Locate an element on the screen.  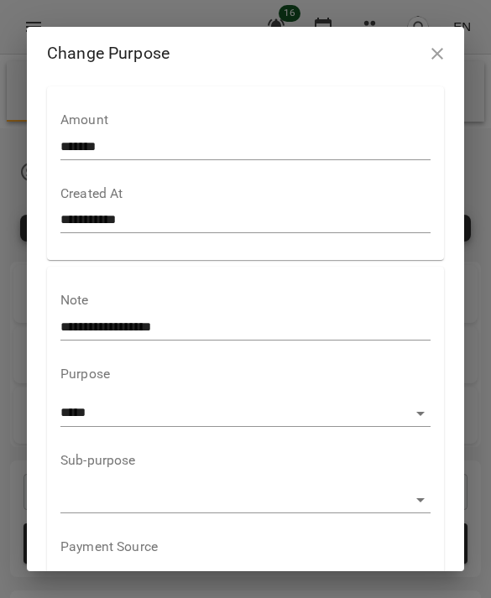
label: Sub-purpose is located at coordinates (245, 461).